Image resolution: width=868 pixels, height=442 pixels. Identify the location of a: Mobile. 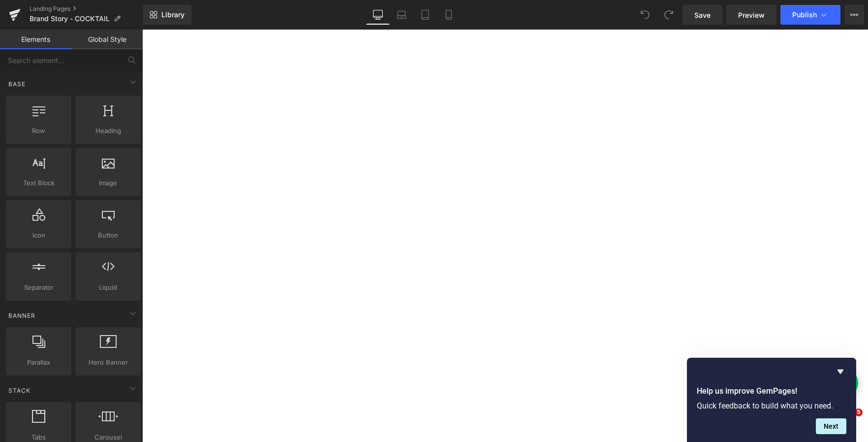
(449, 15).